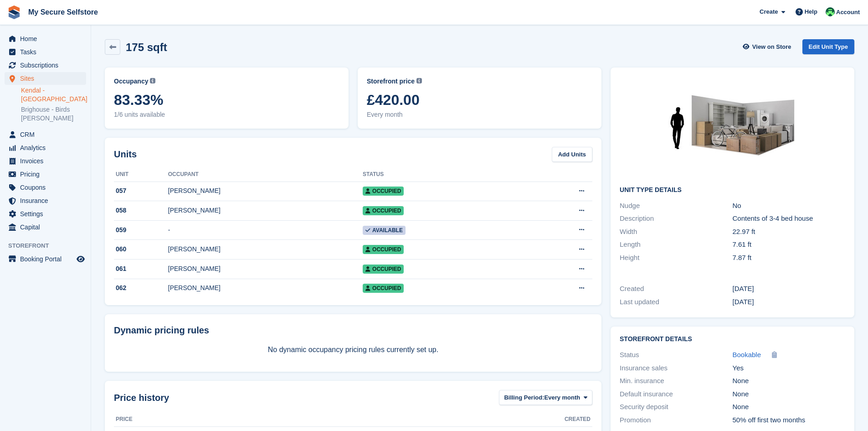 The image size is (868, 431). What do you see at coordinates (48, 174) in the screenshot?
I see `span: Pricing` at bounding box center [48, 174].